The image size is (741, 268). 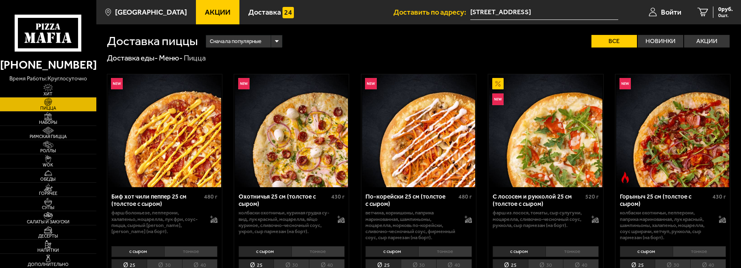 What do you see at coordinates (665, 200) in the screenshot?
I see `div: Горыныч 25 см (толстое с сыром)` at bounding box center [665, 200].